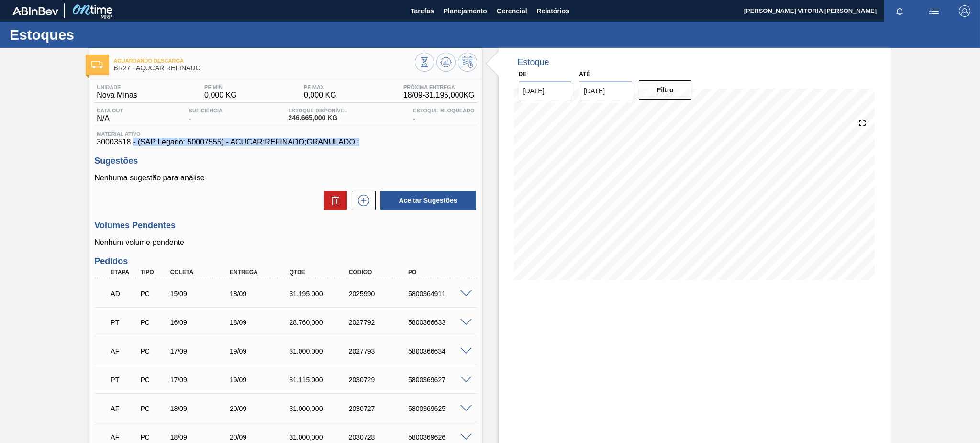 This screenshot has width=980, height=443. Describe the element at coordinates (553, 11) in the screenshot. I see `span: Relatórios` at that location.